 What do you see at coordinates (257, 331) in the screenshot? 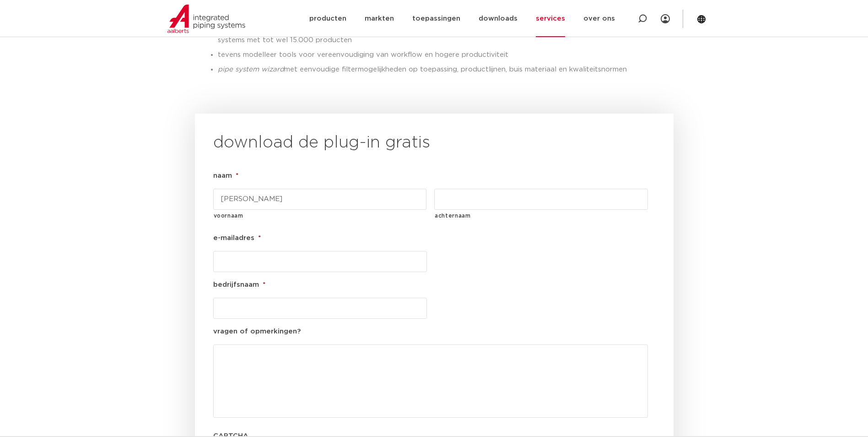
I see `label: vragen of opmerkingen?` at bounding box center [257, 331].